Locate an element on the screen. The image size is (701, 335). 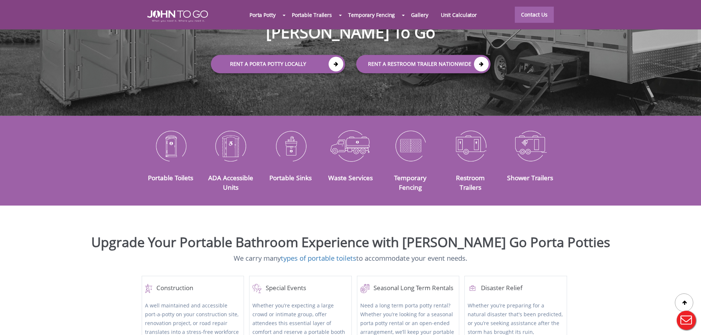
h4: Seasonal Long Term Rentals is located at coordinates (408, 289).